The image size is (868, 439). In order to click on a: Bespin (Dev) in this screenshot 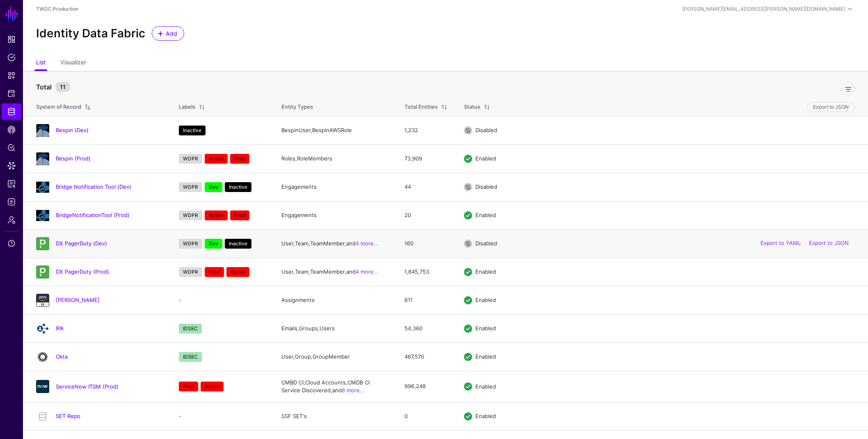, I will do `click(72, 130)`.